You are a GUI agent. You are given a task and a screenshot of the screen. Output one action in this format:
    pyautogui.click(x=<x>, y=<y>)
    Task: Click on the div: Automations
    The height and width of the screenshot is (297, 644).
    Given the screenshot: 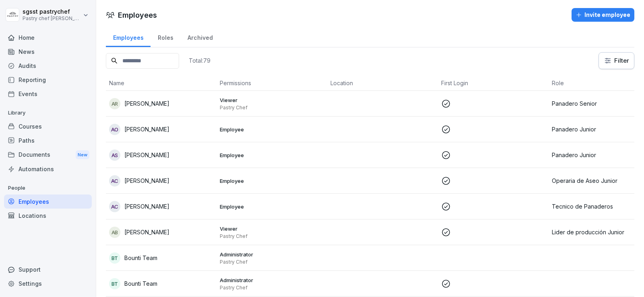 What is the action you would take?
    pyautogui.click(x=48, y=169)
    